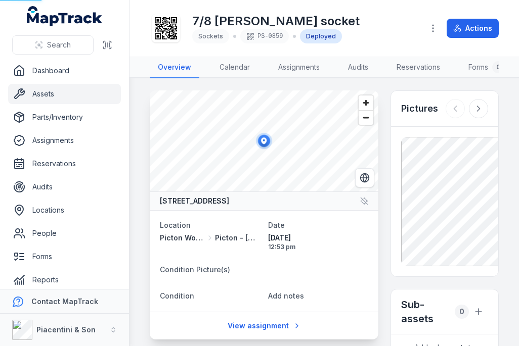 The width and height of the screenshot is (519, 346). What do you see at coordinates (286, 296) in the screenshot?
I see `span: Add notes` at bounding box center [286, 296].